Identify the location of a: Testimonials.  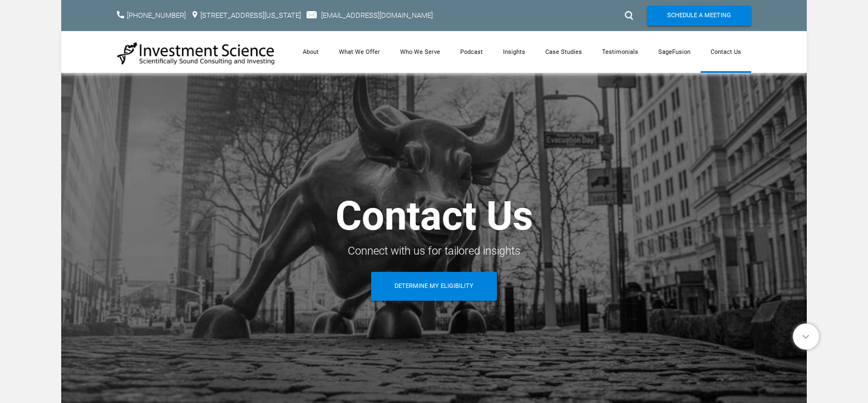
(620, 52).